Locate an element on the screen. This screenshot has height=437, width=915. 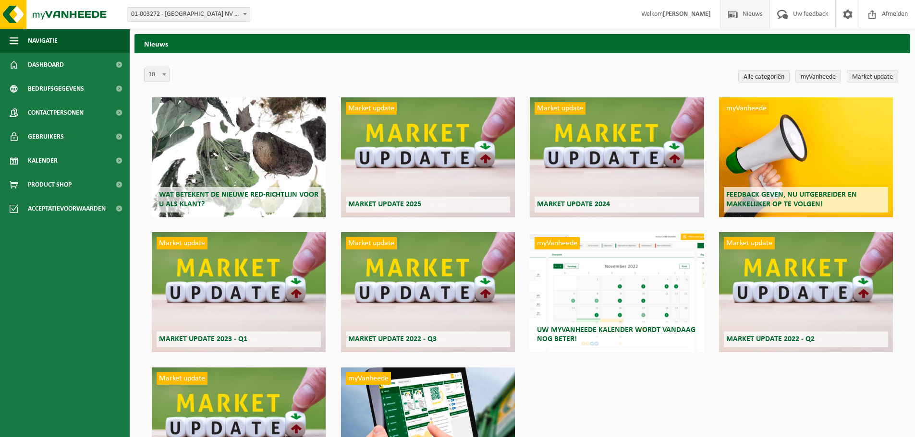
a: Market update Market update 2023 - Q1 is located at coordinates (239, 292).